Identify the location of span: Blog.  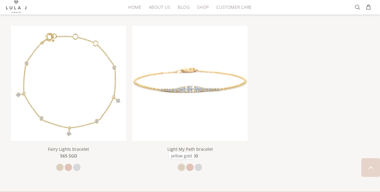
(183, 7).